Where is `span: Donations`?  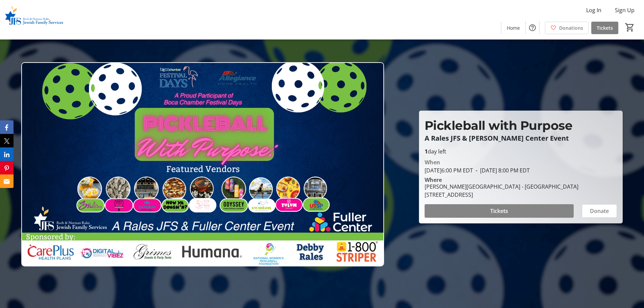 span: Donations is located at coordinates (570, 28).